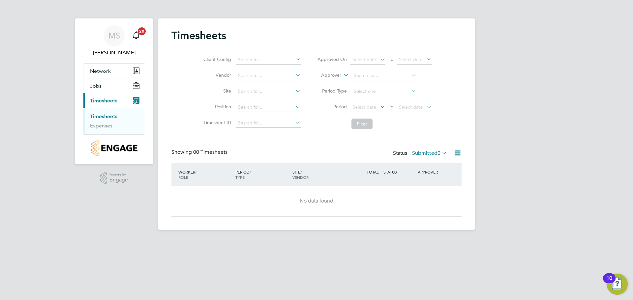  I want to click on div: STATUS, so click(399, 172).